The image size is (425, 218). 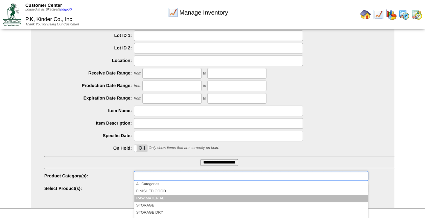 I want to click on div: OnOff, so click(x=141, y=148).